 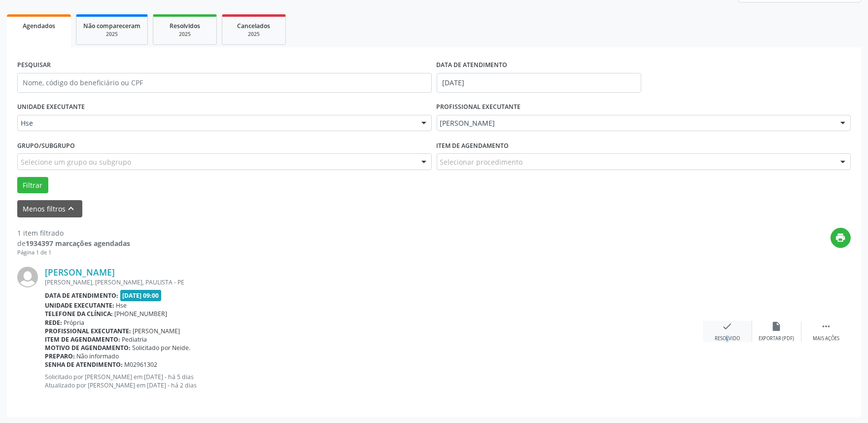 I want to click on span: Selecionar procedimento, so click(x=481, y=162).